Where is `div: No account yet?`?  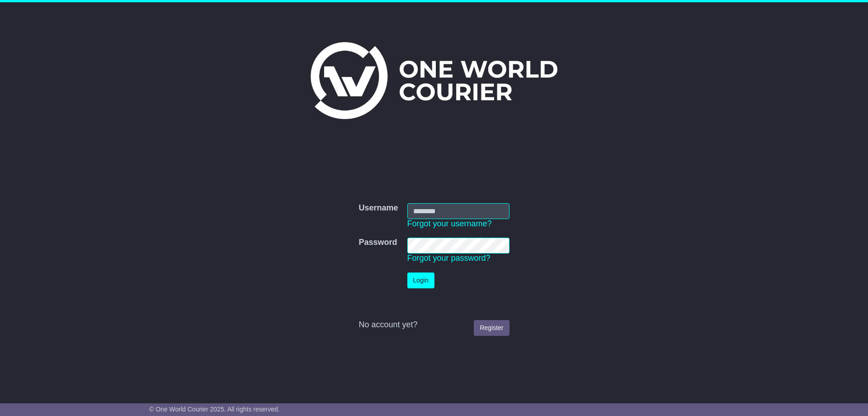 div: No account yet? is located at coordinates (433, 325).